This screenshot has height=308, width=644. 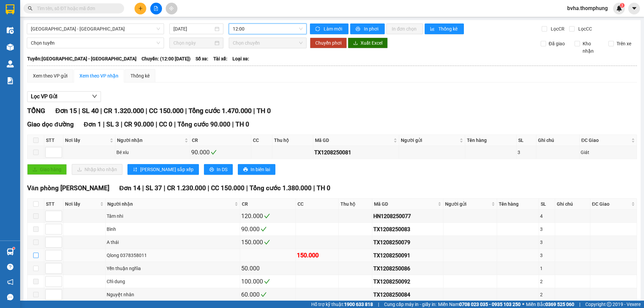 What do you see at coordinates (333, 29) in the screenshot?
I see `span: Làm mới` at bounding box center [333, 29].